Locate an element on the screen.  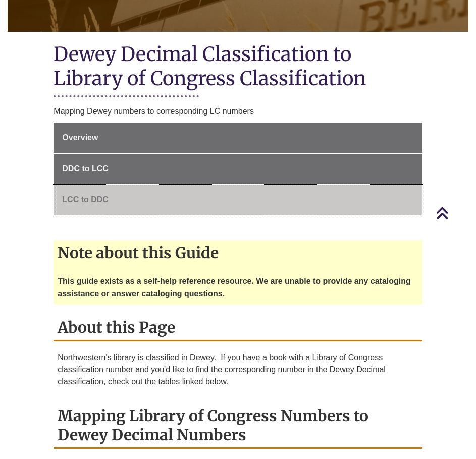
span: LCC to DDC is located at coordinates (85, 199).